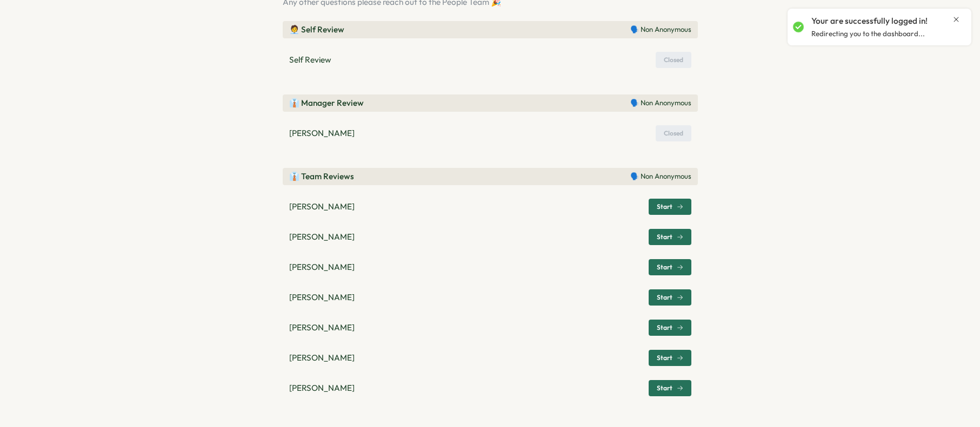  Describe the element at coordinates (956, 19) in the screenshot. I see `button: Close notification` at that location.